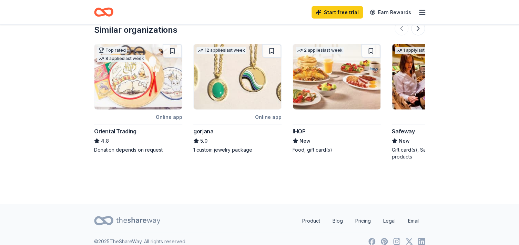 Image resolution: width=519 pixels, height=245 pixels. Describe the element at coordinates (436, 77) in the screenshot. I see `img: Image for Safeway` at that location.